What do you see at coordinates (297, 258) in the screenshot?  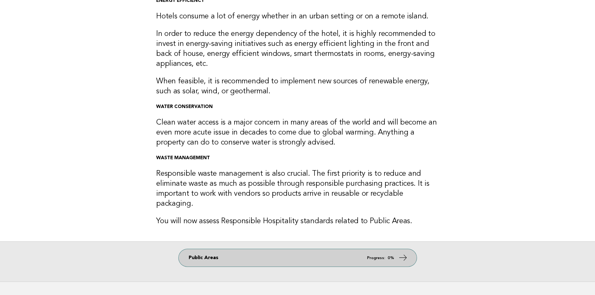 I see `a: Public Areas Progress: 0%` at bounding box center [297, 258].